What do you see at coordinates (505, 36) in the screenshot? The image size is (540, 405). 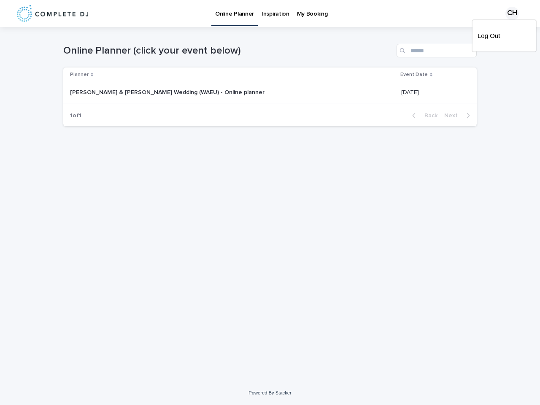 I see `p: Log Out` at bounding box center [505, 36].